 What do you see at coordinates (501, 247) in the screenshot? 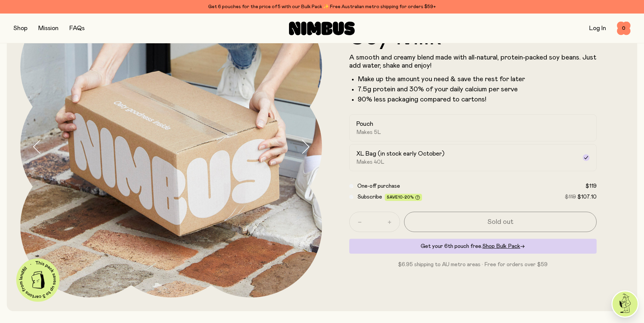
I see `span: Shop Bulk Pack` at bounding box center [501, 247].